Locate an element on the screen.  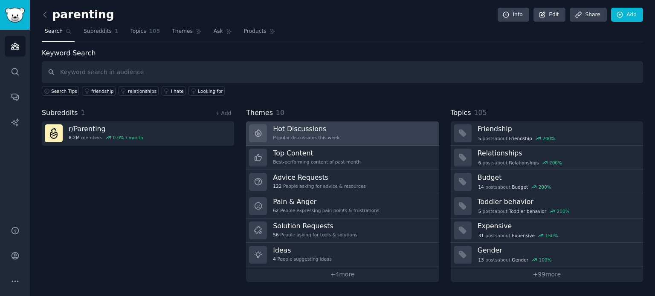
a: Friendship5postsaboutFriendship200% is located at coordinates (547, 134).